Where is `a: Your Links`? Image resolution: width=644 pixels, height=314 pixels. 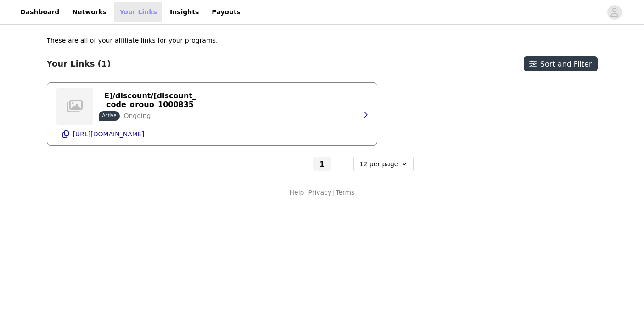
a: Your Links is located at coordinates (138, 12).